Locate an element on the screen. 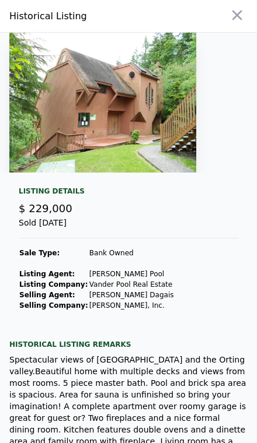 This screenshot has width=257, height=443. td: Bank Owned is located at coordinates (131, 253).